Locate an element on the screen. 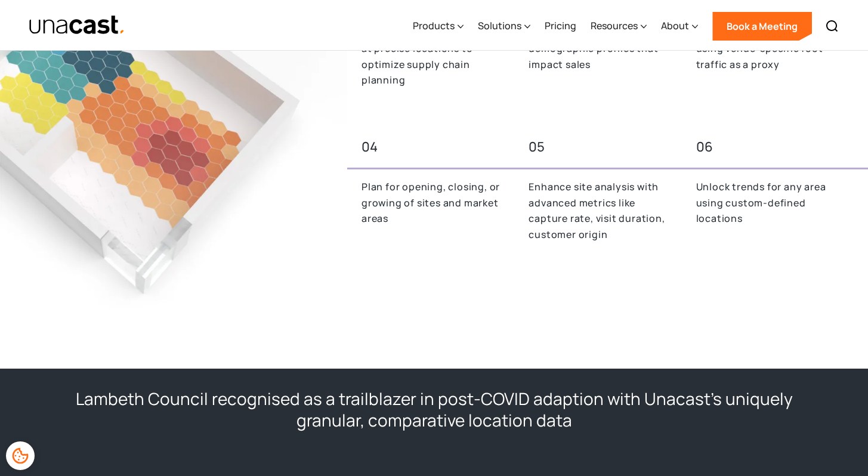 This screenshot has width=868, height=476. img: Search icon is located at coordinates (832, 26).